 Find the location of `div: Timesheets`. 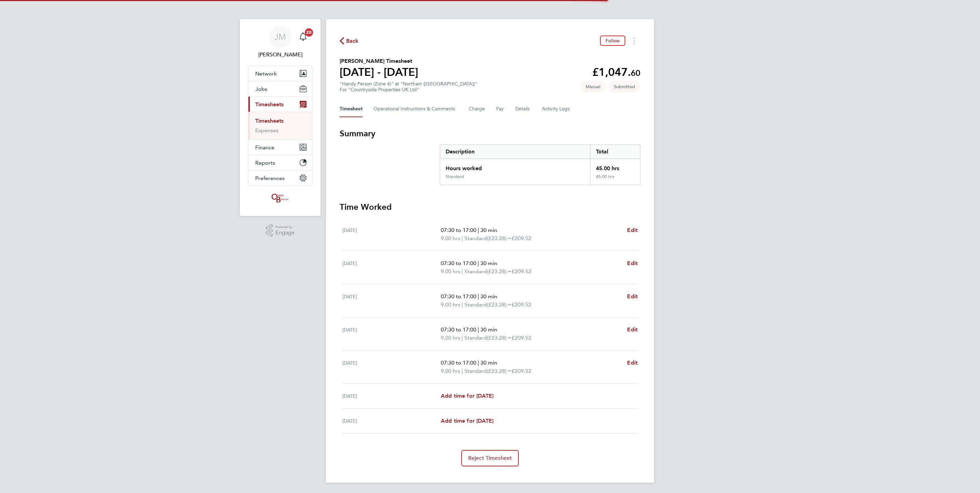

div: Timesheets is located at coordinates (280, 125).